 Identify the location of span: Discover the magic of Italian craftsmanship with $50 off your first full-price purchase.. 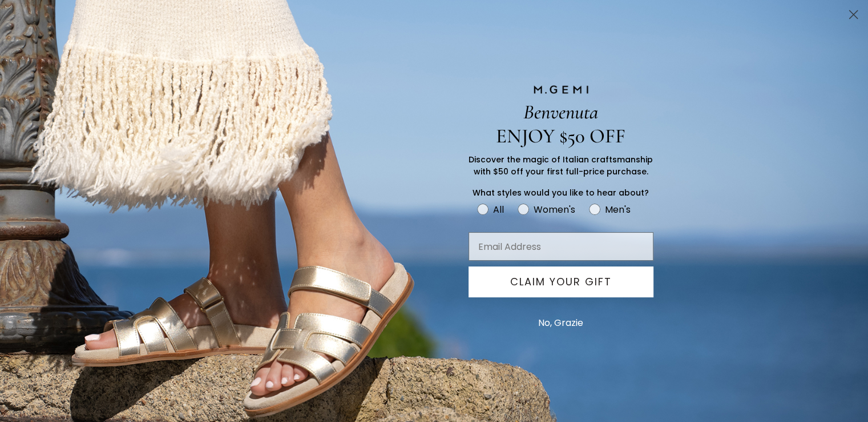
(561, 165).